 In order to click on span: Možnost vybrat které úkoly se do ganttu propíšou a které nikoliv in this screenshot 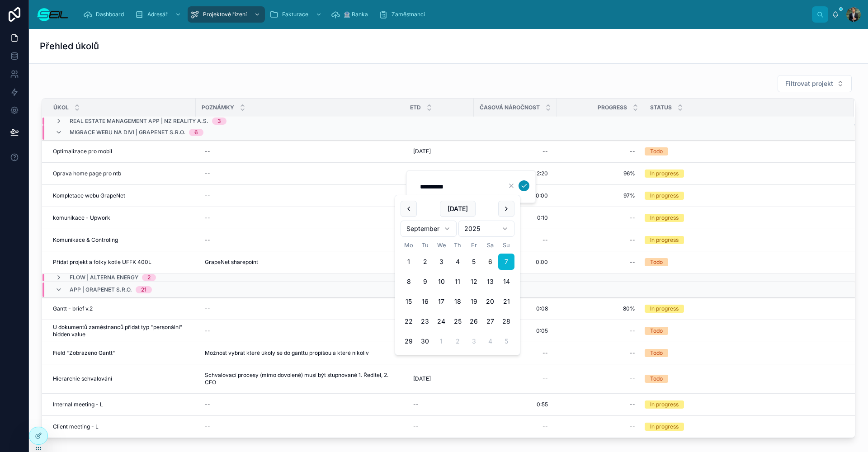, I will do `click(287, 353)`.